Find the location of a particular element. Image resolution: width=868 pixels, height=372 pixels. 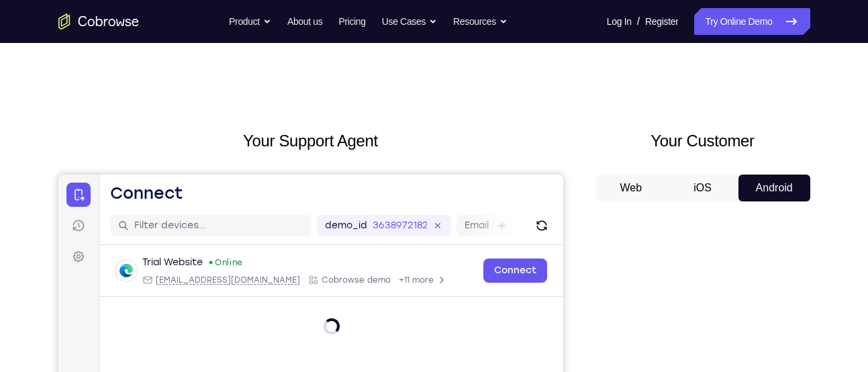

a: Register is located at coordinates (661, 22).